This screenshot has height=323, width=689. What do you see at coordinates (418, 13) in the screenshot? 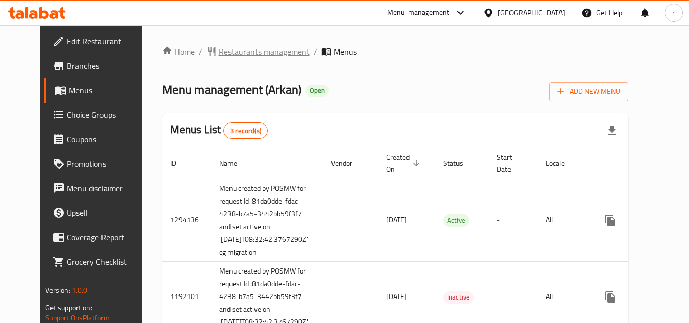
I see `div: Menu-management` at bounding box center [418, 13].